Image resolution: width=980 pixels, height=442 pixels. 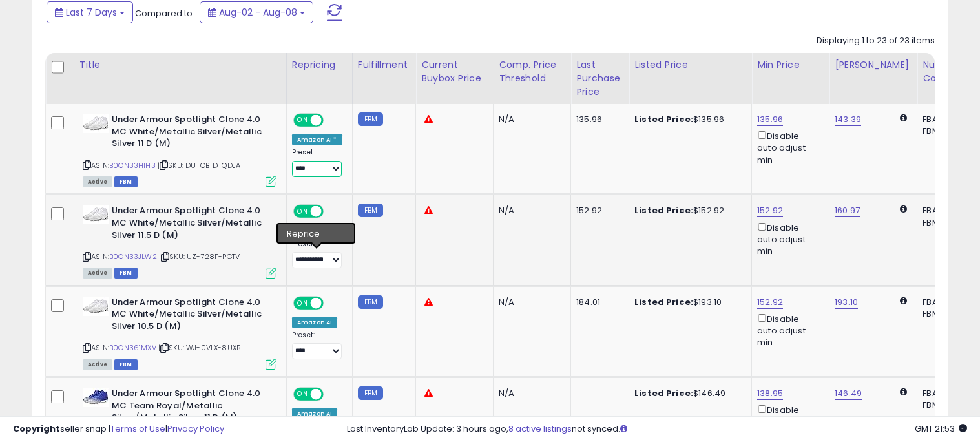 I want to click on span: | SKU: UZ-728F-PGTV, so click(x=199, y=257).